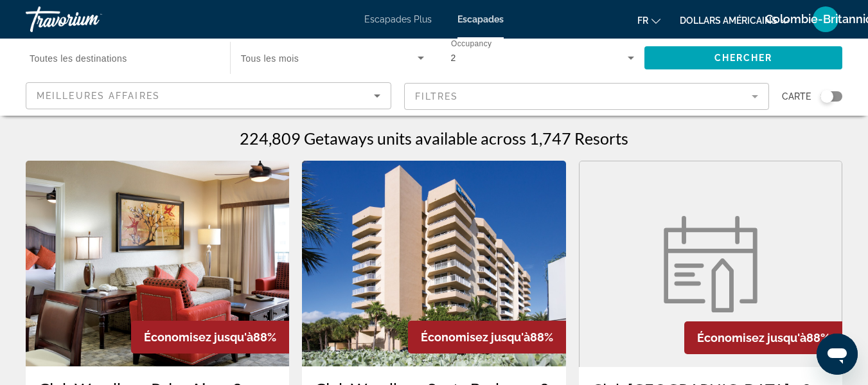 The width and height of the screenshot is (868, 385). Describe the element at coordinates (711, 264) in the screenshot. I see `img: week.svg` at that location.